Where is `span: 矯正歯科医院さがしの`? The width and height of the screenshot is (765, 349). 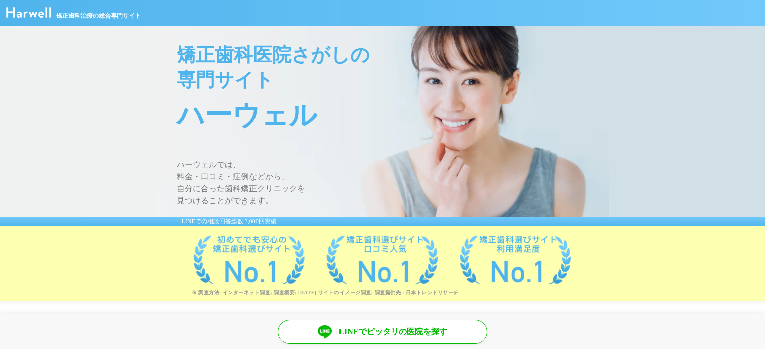
span: 矯正歯科医院さがしの is located at coordinates (393, 55).